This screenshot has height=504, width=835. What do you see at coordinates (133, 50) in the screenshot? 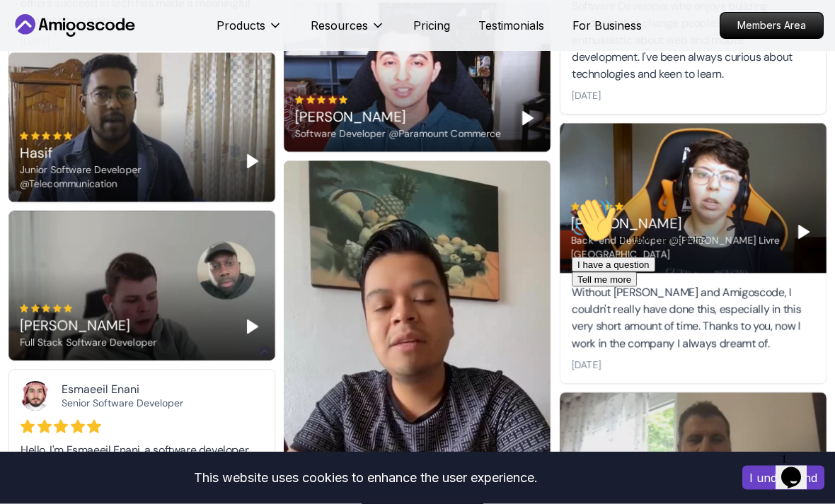
I see `div: 👋Hi! How can we help?I have a questionTell me more` at bounding box center [133, 50].